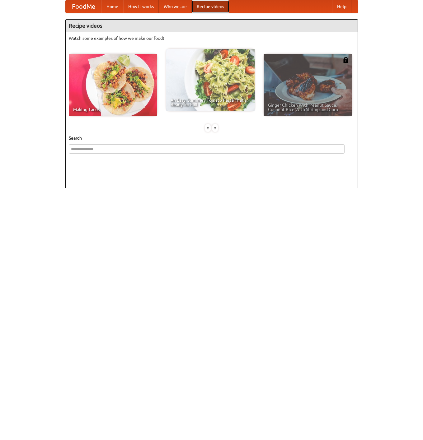 This screenshot has height=440, width=423. What do you see at coordinates (212, 138) in the screenshot?
I see `h5: Search` at bounding box center [212, 138].